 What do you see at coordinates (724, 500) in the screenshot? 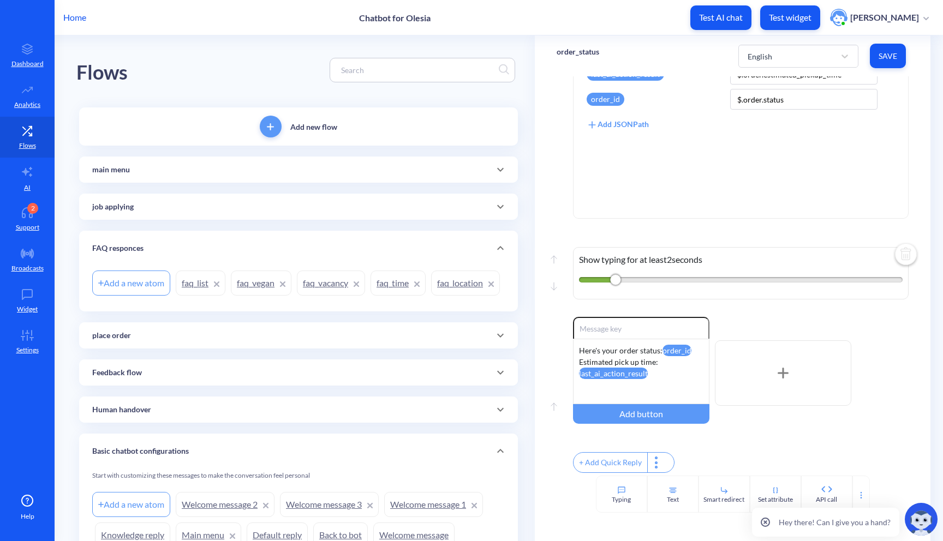
I see `div: Smart redirect` at bounding box center [724, 500].